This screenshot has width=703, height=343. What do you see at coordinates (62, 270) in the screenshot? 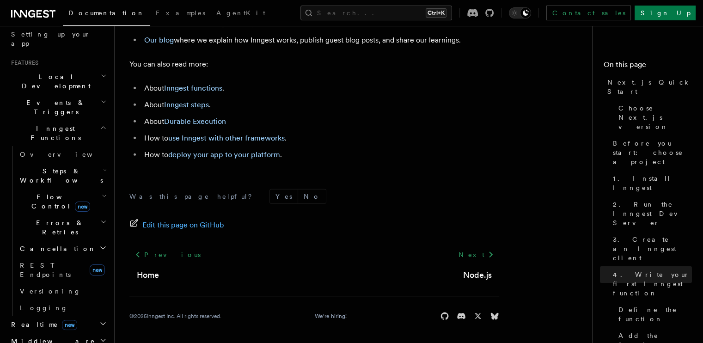
I see `a: REST Endpointsnew` at bounding box center [62, 270].